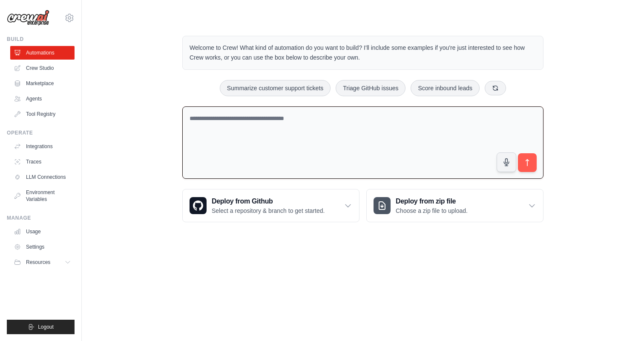  I want to click on div: Chat Widget, so click(623, 321).